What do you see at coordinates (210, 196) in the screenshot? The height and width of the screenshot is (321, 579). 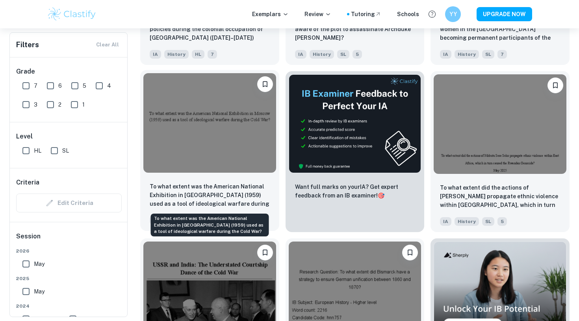 I see `p: To what extent was the American National Exhibition in Moscow (1959) used as a tool of ideologica...` at bounding box center [210, 196].